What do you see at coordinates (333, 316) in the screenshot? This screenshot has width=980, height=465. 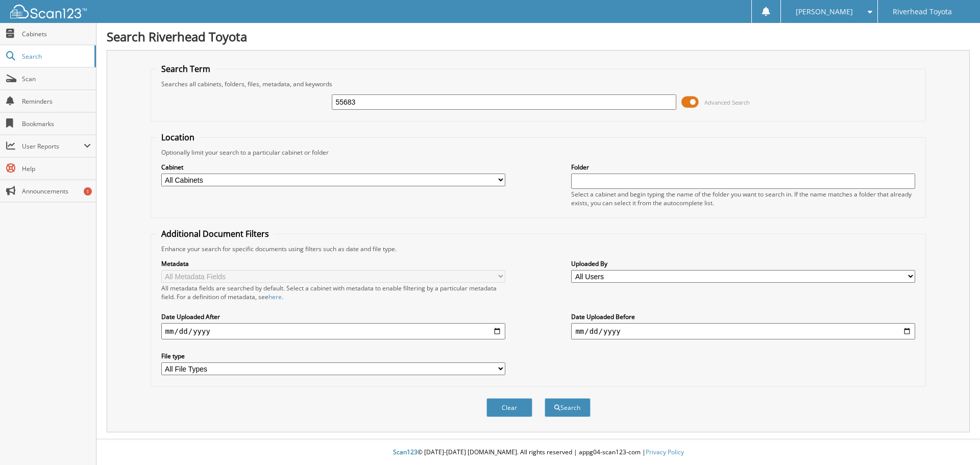 I see `label: Date Uploaded After` at bounding box center [333, 316].